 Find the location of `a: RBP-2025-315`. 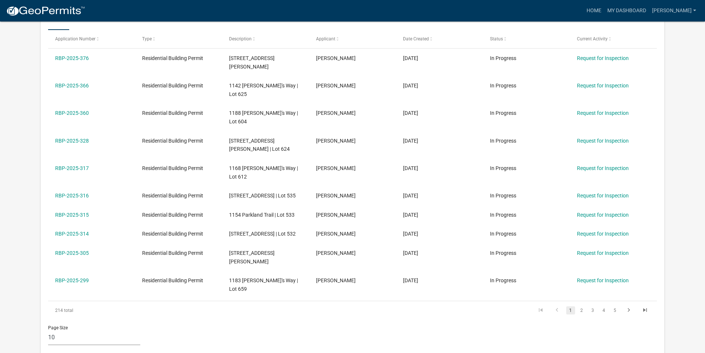

a: RBP-2025-315 is located at coordinates (72, 215).